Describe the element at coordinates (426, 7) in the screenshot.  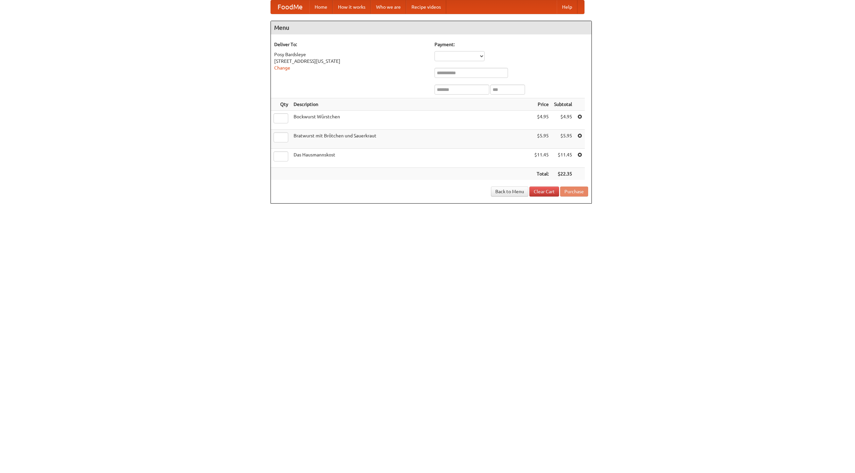
I see `a: Recipe videos` at that location.